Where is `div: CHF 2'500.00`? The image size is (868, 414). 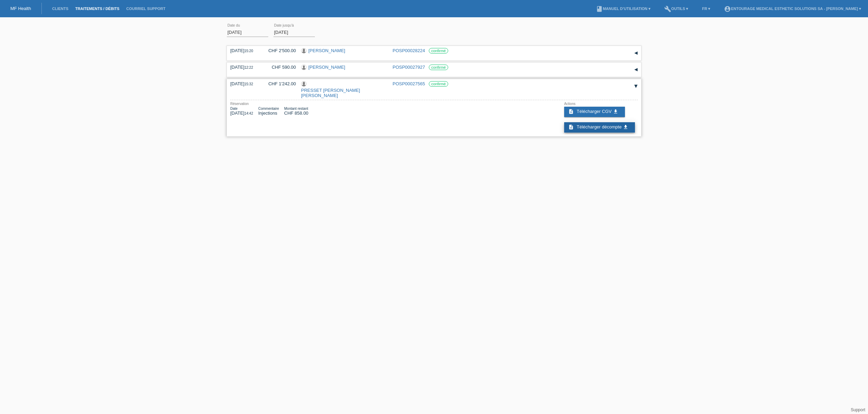 div: CHF 2'500.00 is located at coordinates (279, 50).